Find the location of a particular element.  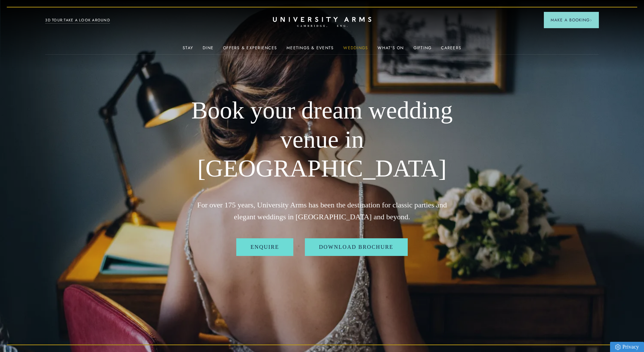

a: Offers & Experiences is located at coordinates (250, 50).